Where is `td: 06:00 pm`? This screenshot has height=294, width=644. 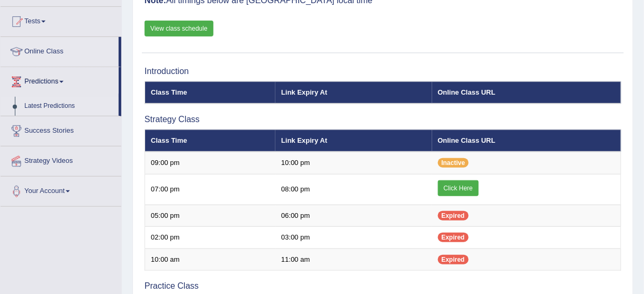
td: 06:00 pm is located at coordinates (353, 216).